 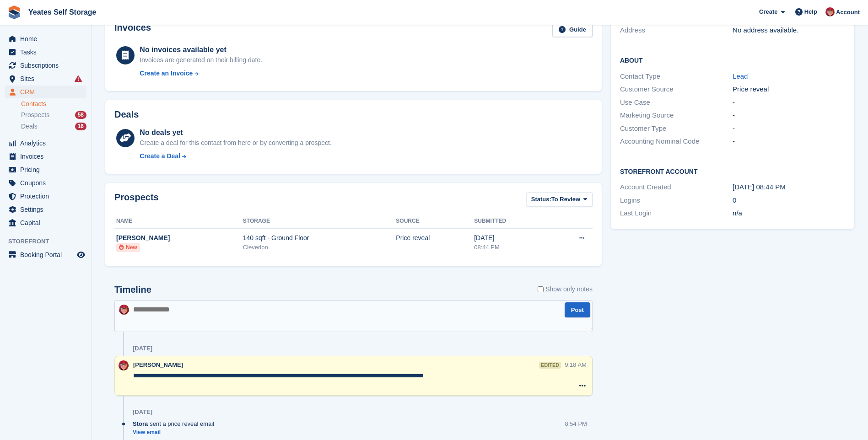 What do you see at coordinates (676, 129) in the screenshot?
I see `div: Customer Type` at bounding box center [676, 129].